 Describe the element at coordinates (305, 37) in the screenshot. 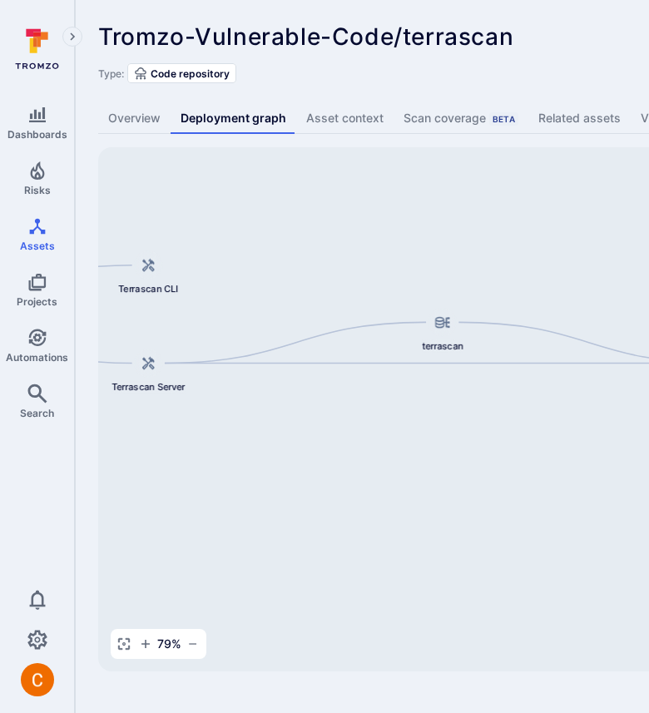

I see `span: Tromzo-Vulnerable-Code/terrascan` at that location.